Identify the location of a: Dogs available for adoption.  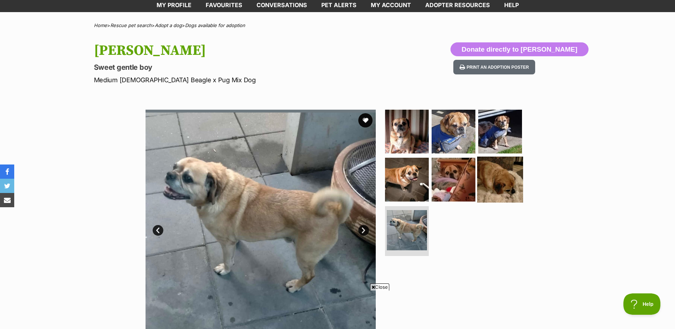
(215, 25).